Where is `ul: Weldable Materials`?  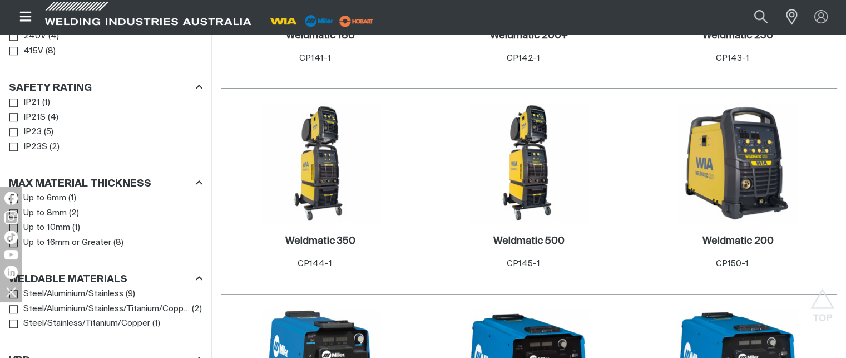 ul: Weldable Materials is located at coordinates (106, 309).